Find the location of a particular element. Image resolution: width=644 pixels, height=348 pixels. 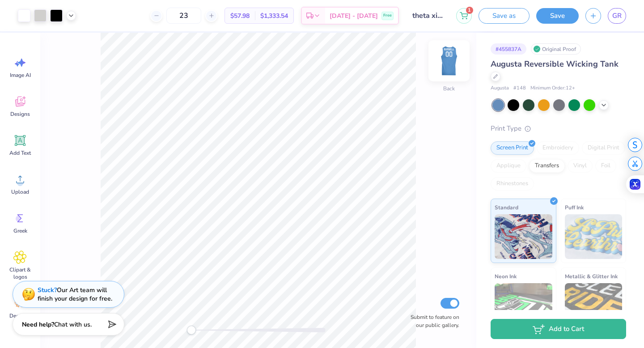

strong: Stuck? is located at coordinates (47, 290).